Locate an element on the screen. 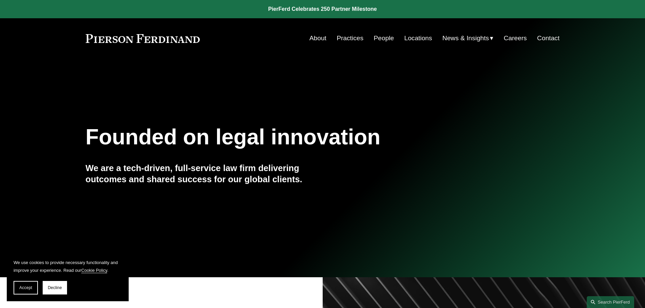 This screenshot has height=308, width=645. h1: Founded on legal innovation is located at coordinates (283, 137).